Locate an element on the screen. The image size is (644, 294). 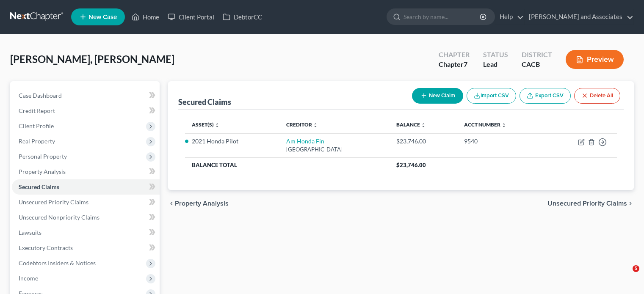
a: Balance unfold_more is located at coordinates (411, 125).